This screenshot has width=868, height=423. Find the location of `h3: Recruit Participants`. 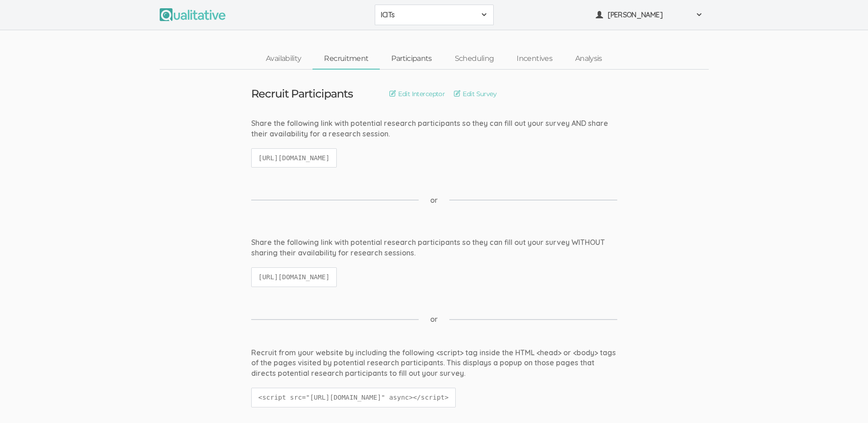

h3: Recruit Participants is located at coordinates (302, 94).